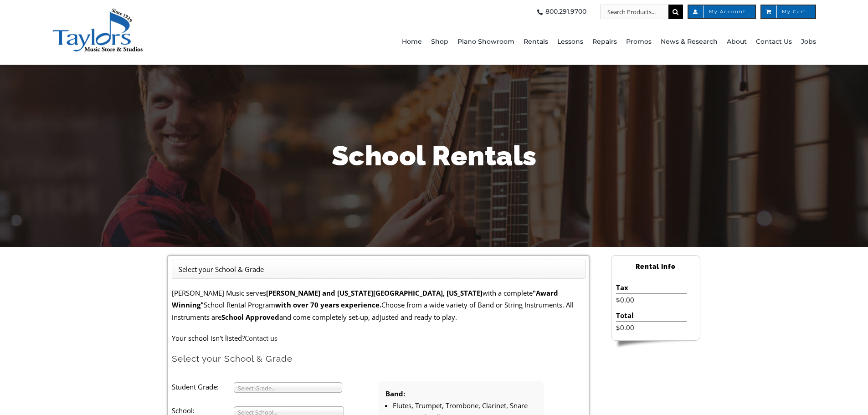 The height and width of the screenshot is (415, 868). Describe the element at coordinates (774, 42) in the screenshot. I see `span: Contact Us` at that location.